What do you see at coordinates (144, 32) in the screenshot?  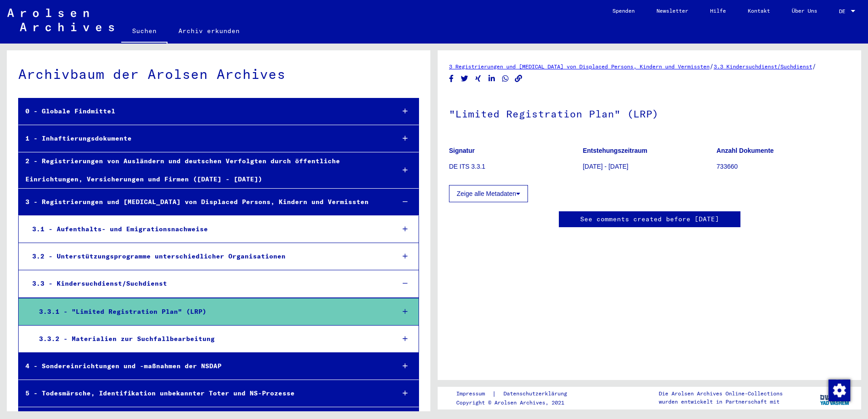 I see `a: Suchen` at bounding box center [144, 32].